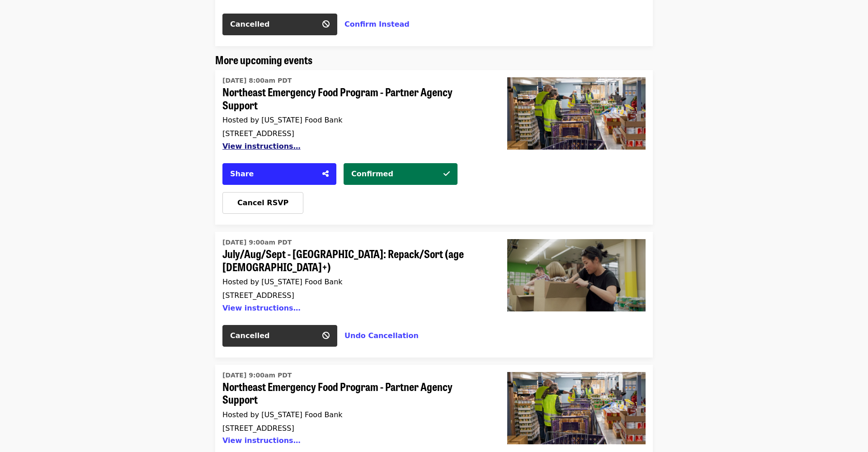 The image size is (868, 452). Describe the element at coordinates (263, 203) in the screenshot. I see `button: Cancel RSVP` at that location.